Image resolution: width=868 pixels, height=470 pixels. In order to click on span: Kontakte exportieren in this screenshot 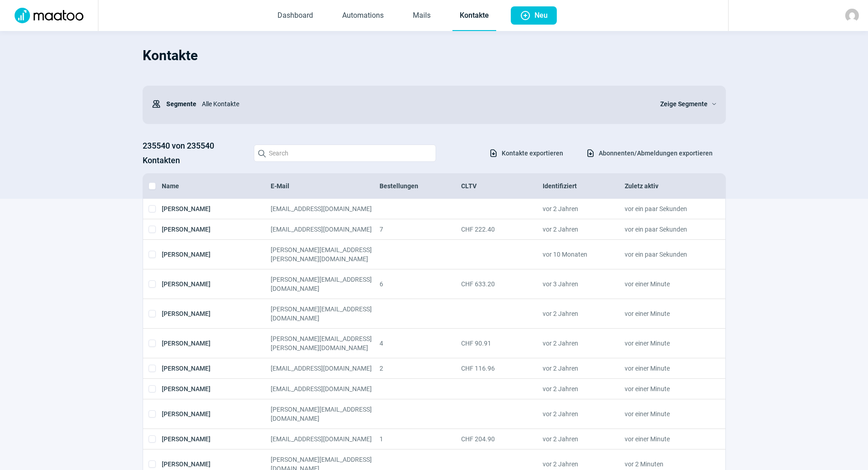, I will do `click(532, 153)`.